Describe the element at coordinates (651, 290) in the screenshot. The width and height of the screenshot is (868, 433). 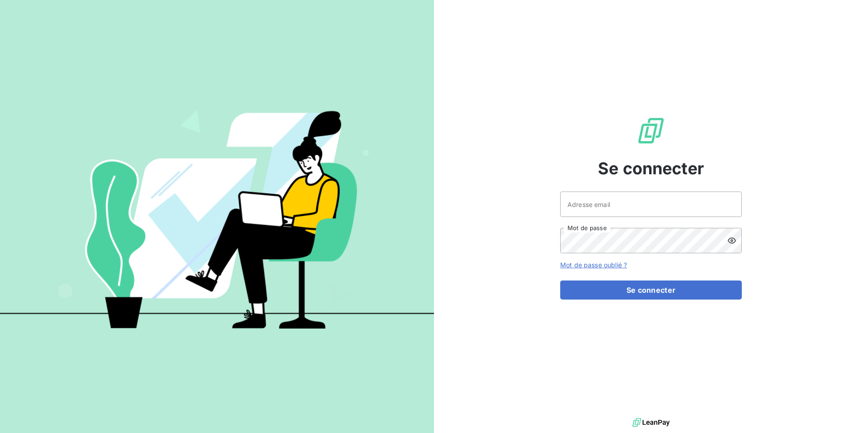
I see `button: Se connecter` at that location.